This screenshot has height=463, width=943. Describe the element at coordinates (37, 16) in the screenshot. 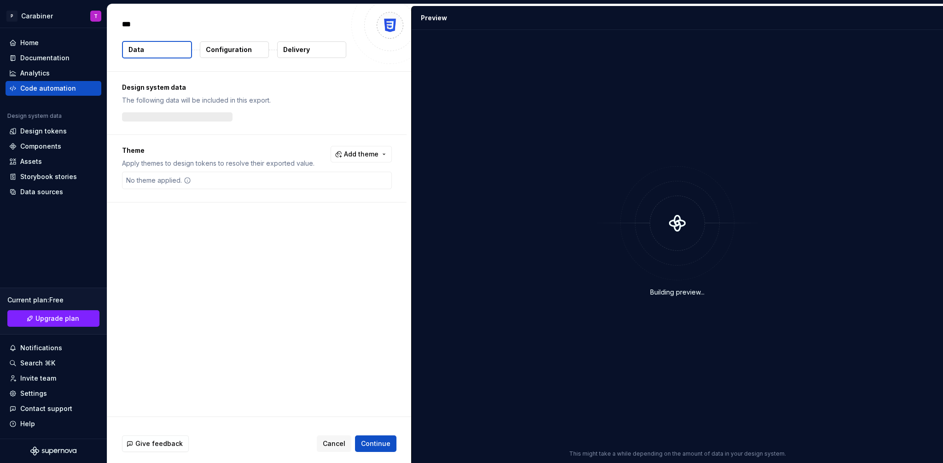

I see `div: Carabiner` at that location.